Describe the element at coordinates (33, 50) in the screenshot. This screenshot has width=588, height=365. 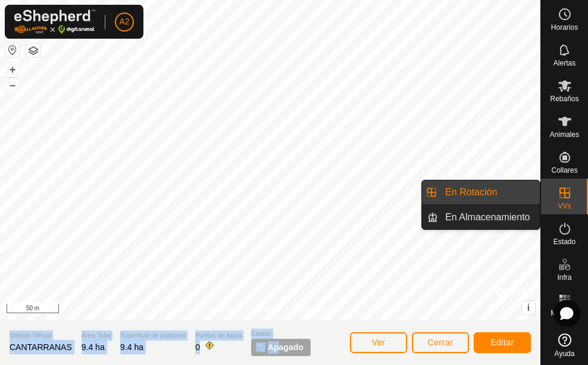
I see `button: Capas del Mapa` at that location.